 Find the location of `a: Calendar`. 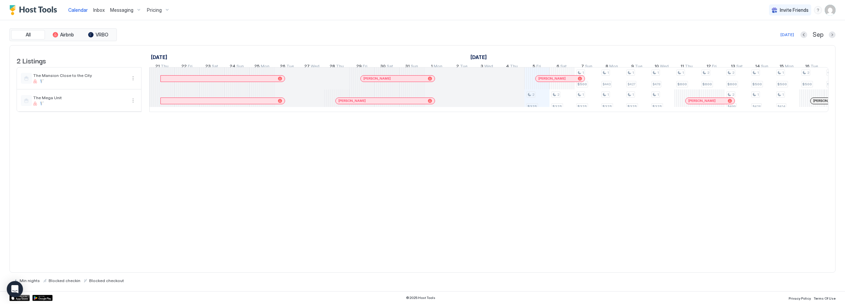

a: Calendar is located at coordinates (78, 10).